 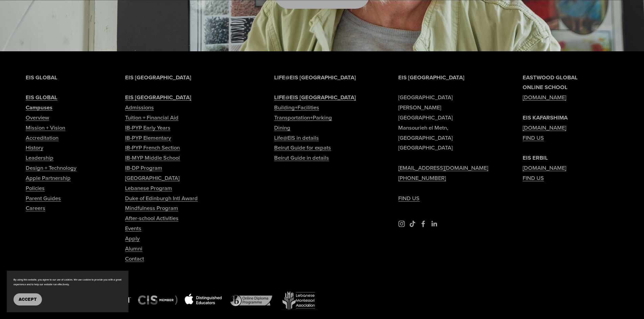 What do you see at coordinates (153, 148) in the screenshot?
I see `a: IB-PYP French Section` at bounding box center [153, 148].